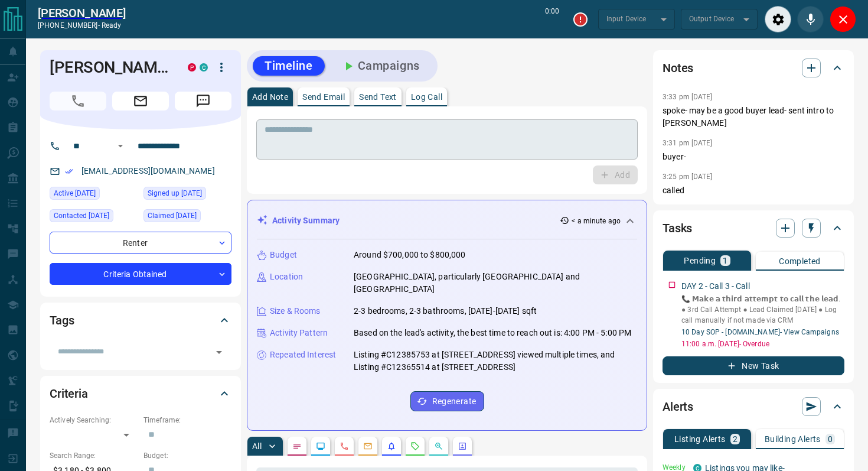  I want to click on div: Fri Sep 12 2025, so click(94, 195).